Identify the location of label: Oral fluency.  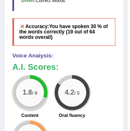
(72, 115).